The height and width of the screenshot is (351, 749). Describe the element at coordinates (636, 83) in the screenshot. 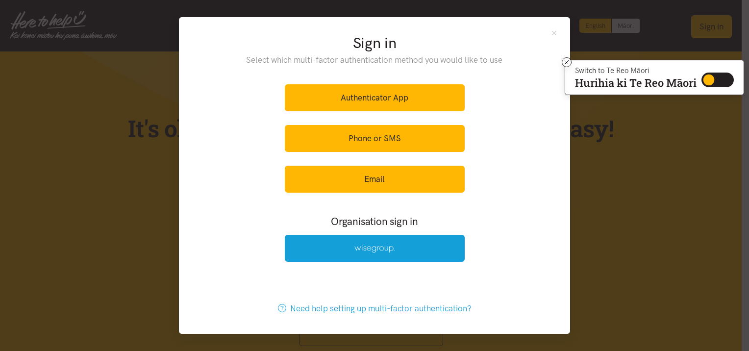

I see `p: Hurihia ki Te Reo Māori` at that location.